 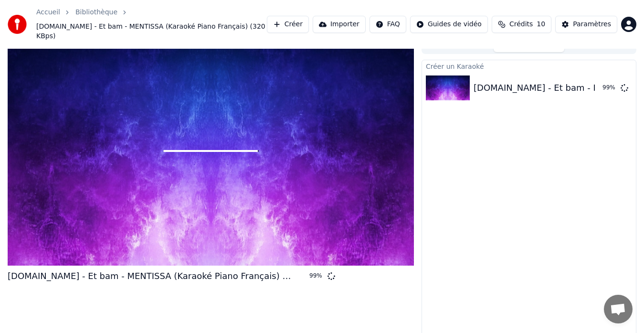 I want to click on a: Accueil, so click(x=48, y=12).